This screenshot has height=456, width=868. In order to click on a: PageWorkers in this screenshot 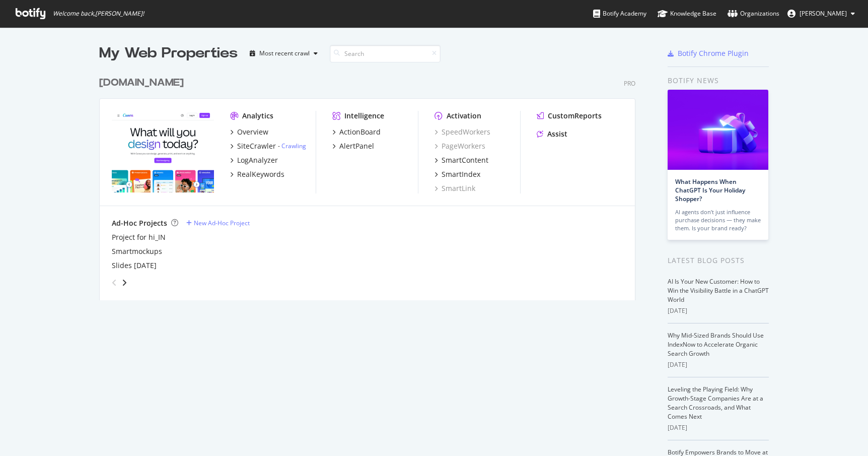, I will do `click(460, 145)`.